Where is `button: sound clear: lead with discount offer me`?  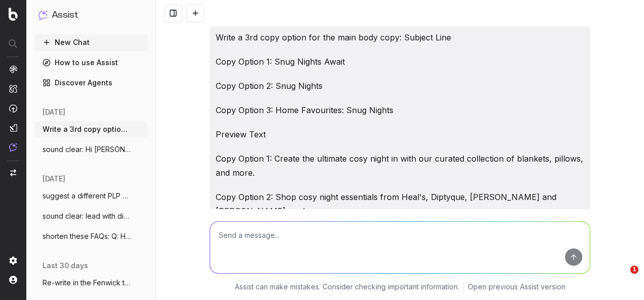
button: sound clear: lead with discount offer me is located at coordinates (91, 217).